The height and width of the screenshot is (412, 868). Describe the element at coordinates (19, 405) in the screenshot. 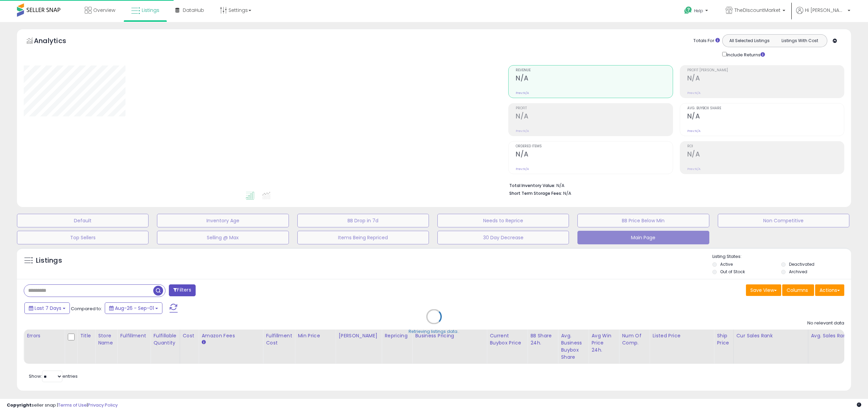

I see `strong: Copyright` at that location.